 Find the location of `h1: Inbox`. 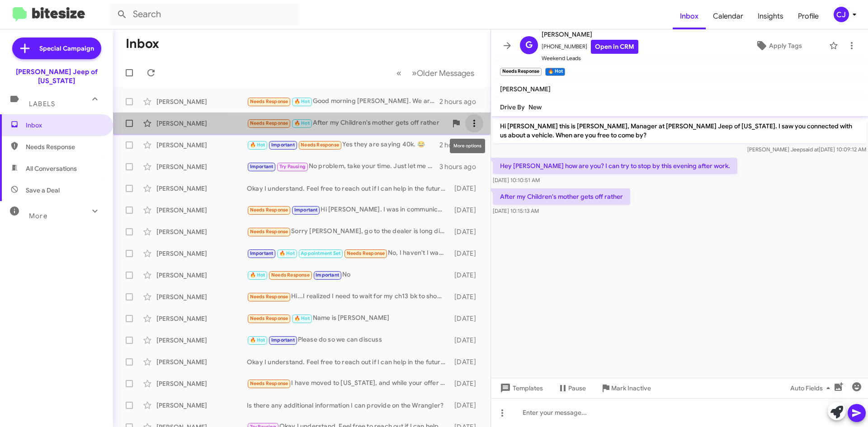

h1: Inbox is located at coordinates (142, 44).